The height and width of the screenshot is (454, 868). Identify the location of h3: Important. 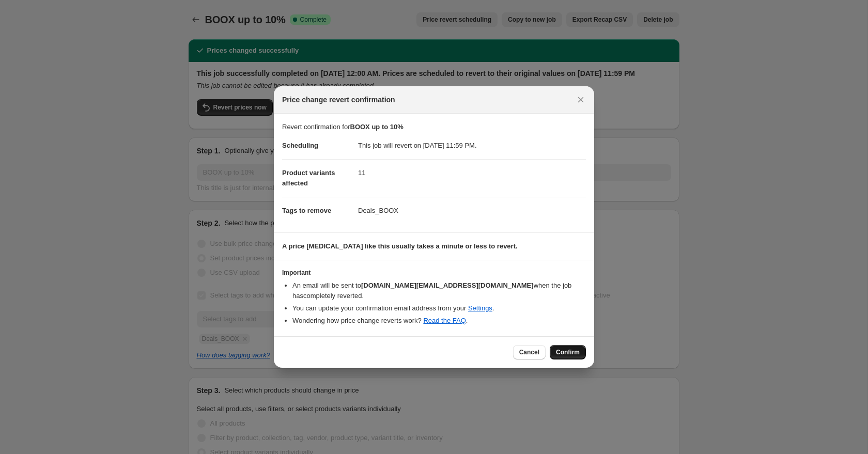
(434, 273).